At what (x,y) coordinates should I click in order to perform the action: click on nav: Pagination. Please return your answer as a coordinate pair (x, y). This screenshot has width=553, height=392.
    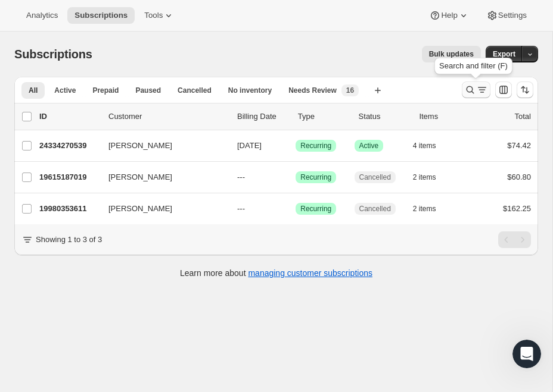
    Looking at the image, I should click on (514, 240).